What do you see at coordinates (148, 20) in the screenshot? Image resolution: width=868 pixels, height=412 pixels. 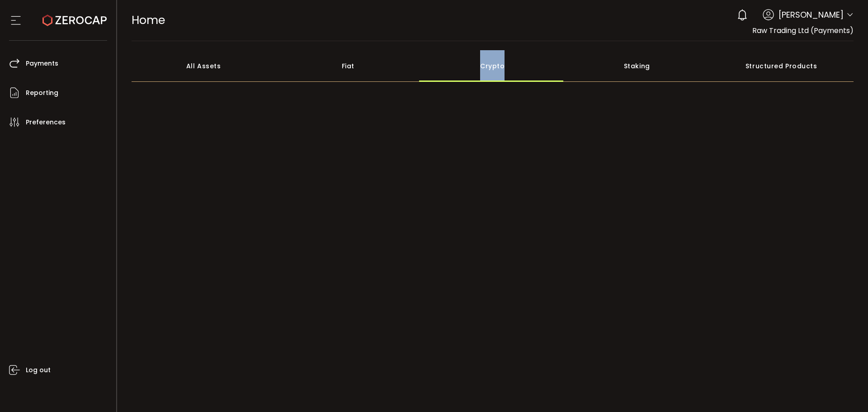 I see `span: Home` at bounding box center [148, 20].